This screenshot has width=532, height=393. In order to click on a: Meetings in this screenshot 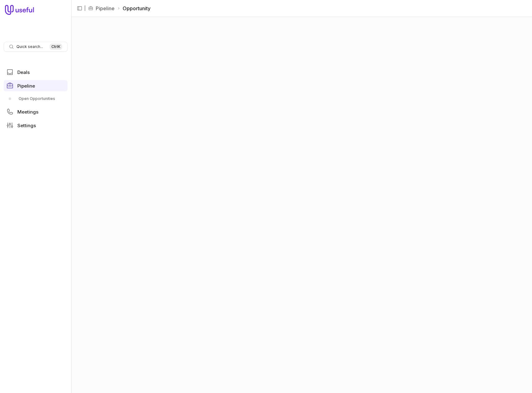, I will do `click(36, 112)`.